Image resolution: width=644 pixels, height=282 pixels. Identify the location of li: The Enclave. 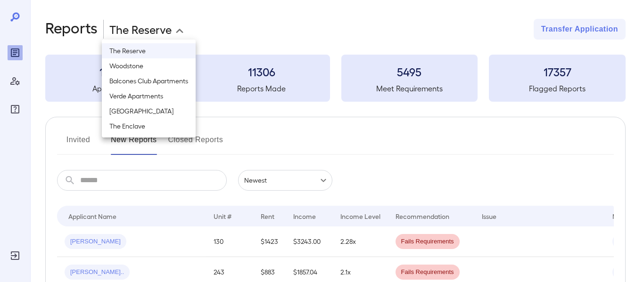
(148, 126).